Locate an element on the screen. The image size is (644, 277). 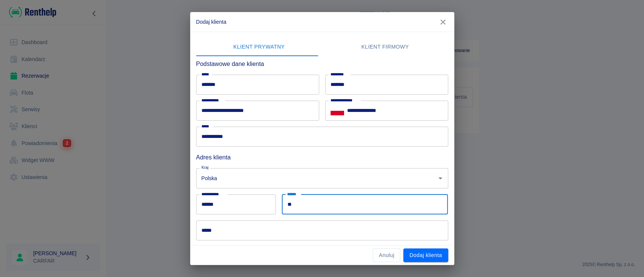
div: lab API tabs example is located at coordinates (322, 47).